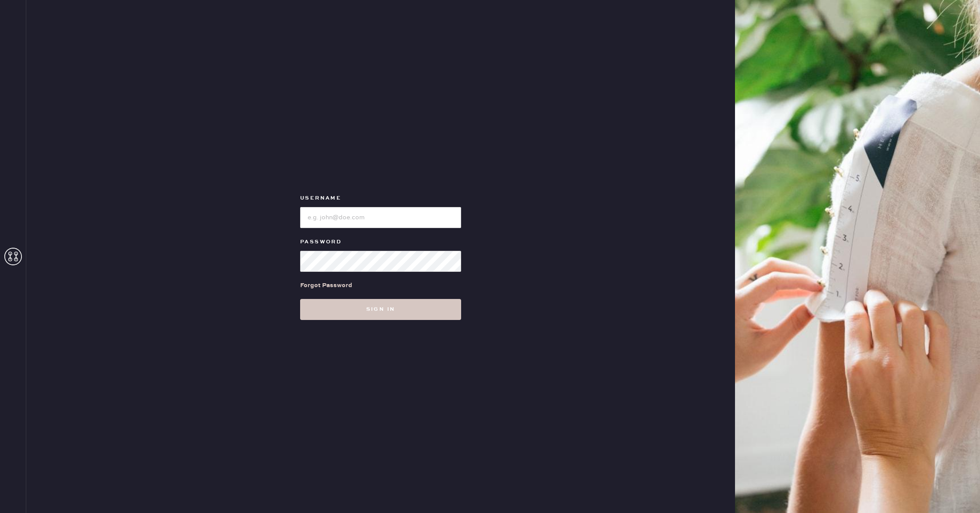  What do you see at coordinates (326, 286) in the screenshot?
I see `a: Forgot Password` at bounding box center [326, 286].